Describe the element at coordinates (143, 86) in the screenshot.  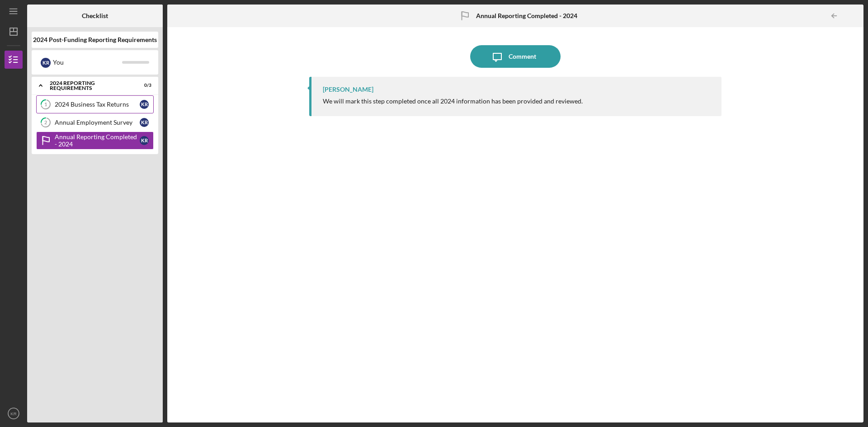
I see `div: 0 / 3` at that location.